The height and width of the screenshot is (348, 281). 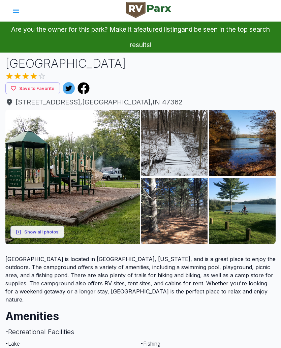 I want to click on img: AAcXr8o8KdUuv9Q6l5Mw0GeI5sOe-8qXI7XIFFNDy7luDWFI3PJboUW2XHjPcW4p4ZOPpxtvto4_k9TXTwdwAW8u6VC1_SWev..., so click(x=242, y=143).